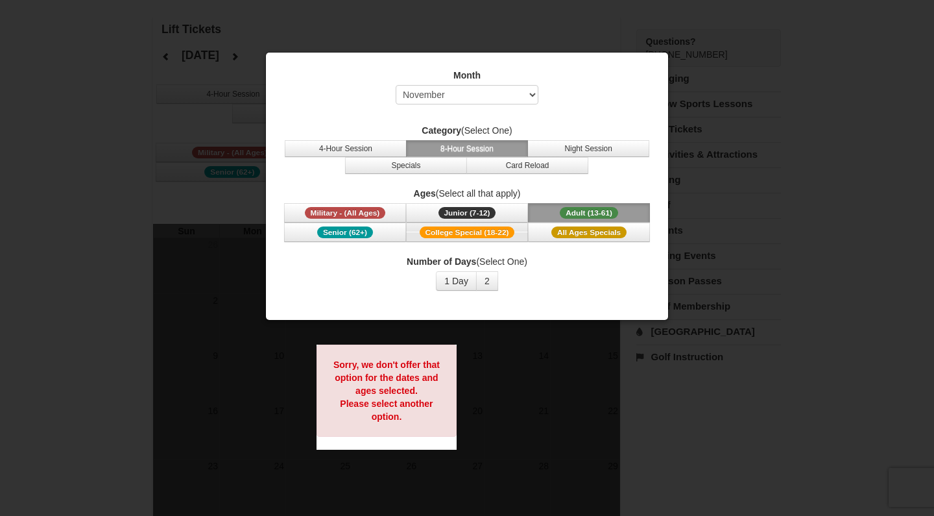 Image resolution: width=934 pixels, height=516 pixels. I want to click on strong: Category, so click(441, 130).